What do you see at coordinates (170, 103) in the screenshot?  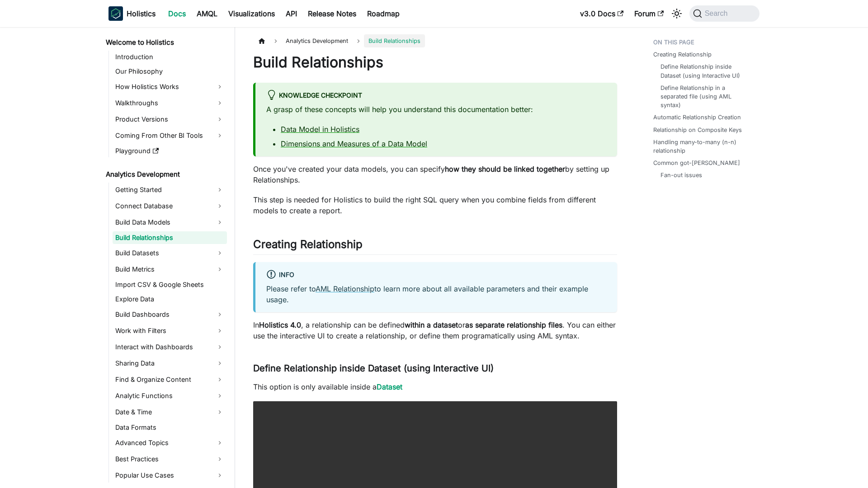 I see `a: Walkthroughs` at bounding box center [170, 103].